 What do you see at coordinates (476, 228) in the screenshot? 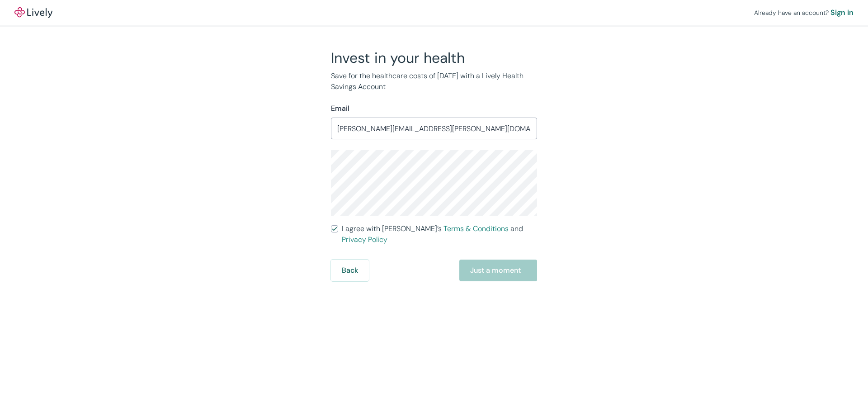
I see `a: Terms & Conditions` at bounding box center [476, 228].